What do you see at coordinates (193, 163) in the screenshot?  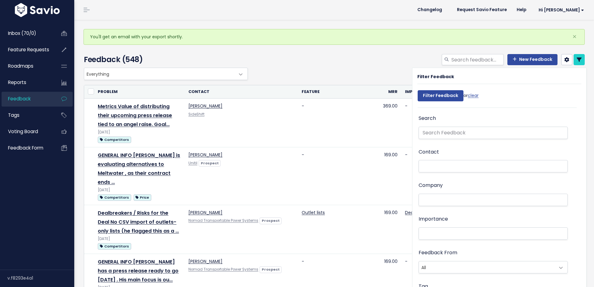 I see `a: Unitil` at bounding box center [193, 163].